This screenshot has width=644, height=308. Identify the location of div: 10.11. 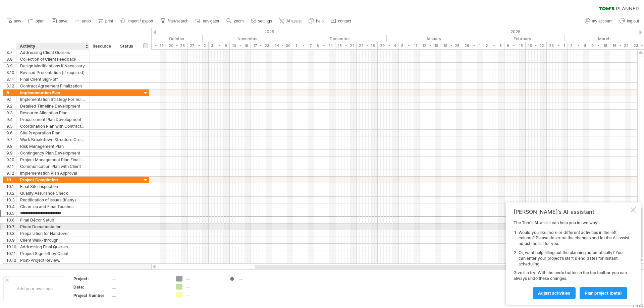
(12, 254).